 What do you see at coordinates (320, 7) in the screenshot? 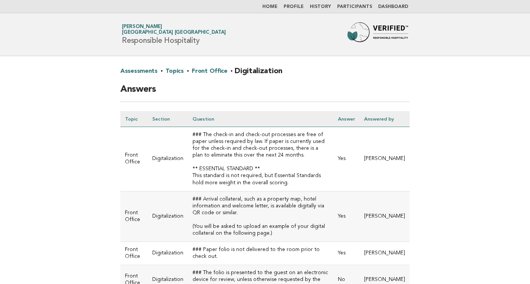
I see `a: History` at bounding box center [320, 7].